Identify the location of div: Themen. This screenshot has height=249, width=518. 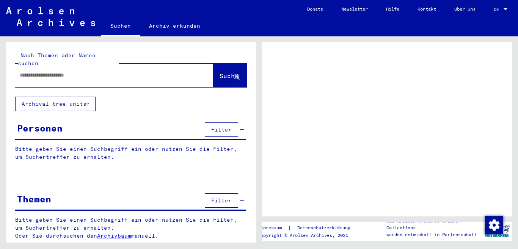
(34, 199).